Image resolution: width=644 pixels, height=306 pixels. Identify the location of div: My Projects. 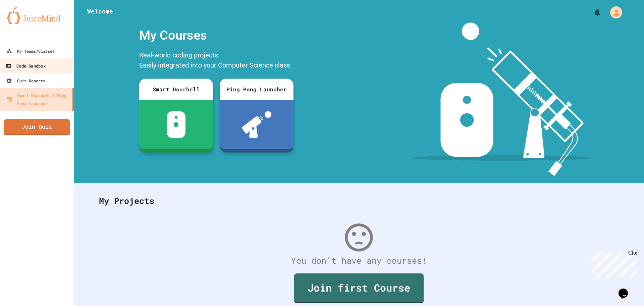
(359, 201).